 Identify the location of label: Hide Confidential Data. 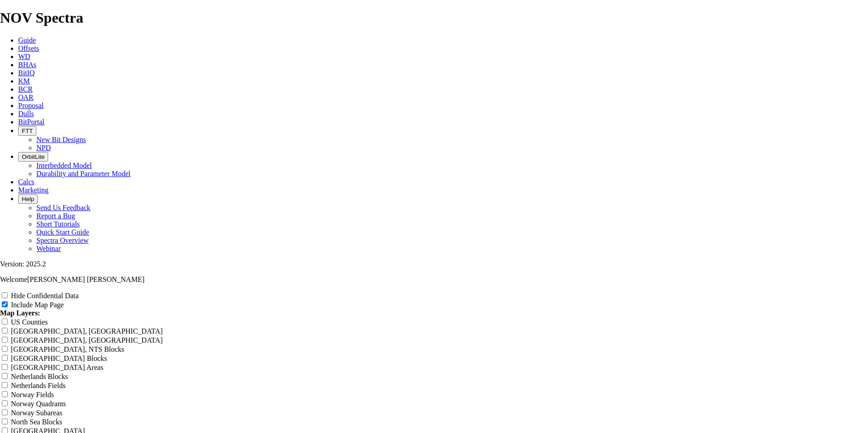
(45, 295).